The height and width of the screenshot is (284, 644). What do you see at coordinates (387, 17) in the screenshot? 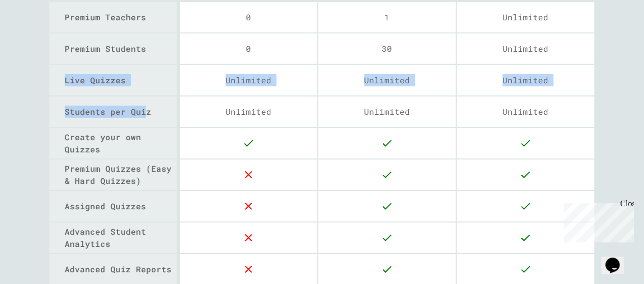
I see `div: 1` at bounding box center [387, 17].